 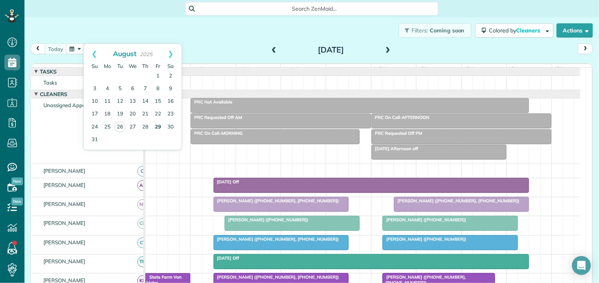 I want to click on span: PRC Requested Off PM, so click(x=397, y=133).